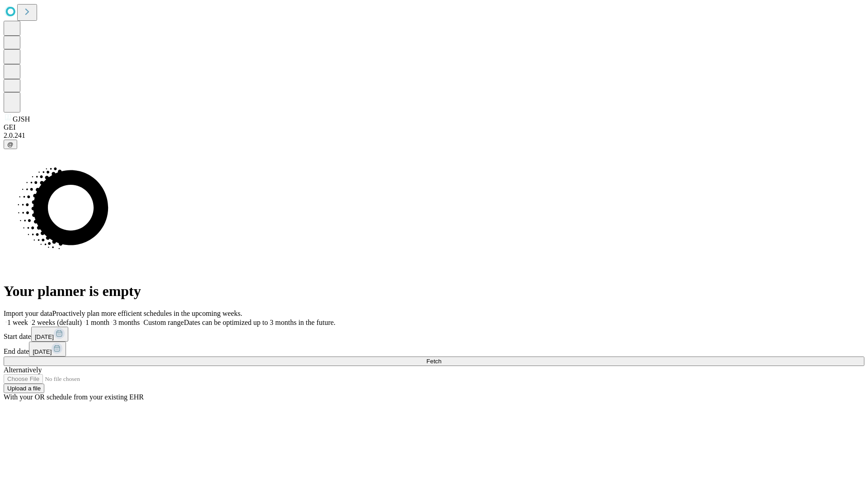  I want to click on div: Start date, so click(434, 334).